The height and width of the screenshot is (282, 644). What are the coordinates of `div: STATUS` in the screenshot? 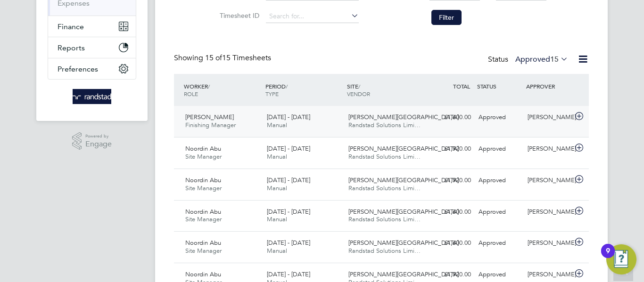 It's located at (499, 86).